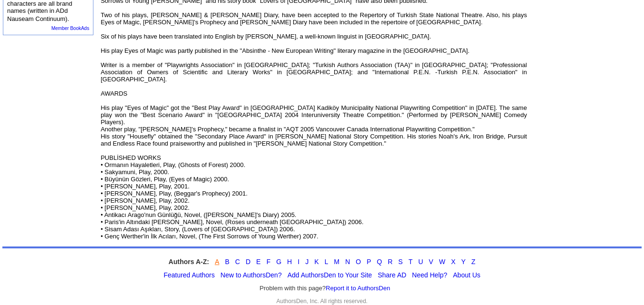 This screenshot has height=305, width=644. What do you see at coordinates (464, 262) in the screenshot?
I see `a: Y` at bounding box center [464, 262].